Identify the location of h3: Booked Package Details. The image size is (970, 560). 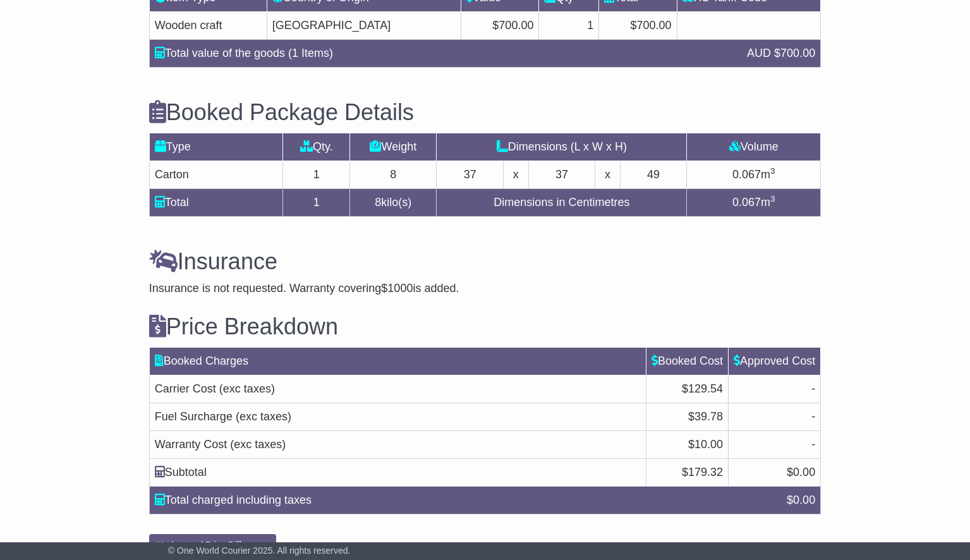
(485, 112).